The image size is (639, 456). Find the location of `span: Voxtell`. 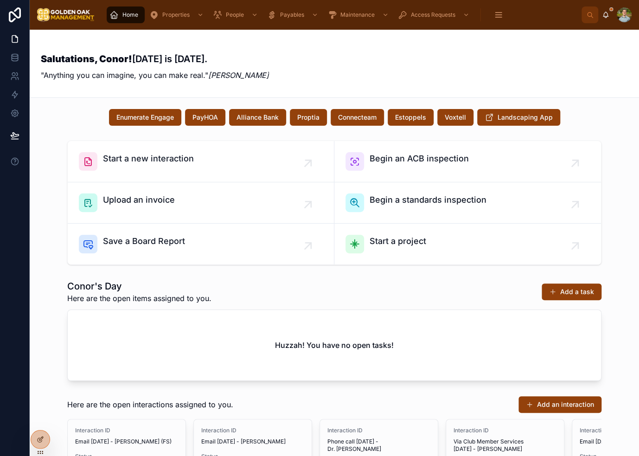

span: Voxtell is located at coordinates (456, 117).